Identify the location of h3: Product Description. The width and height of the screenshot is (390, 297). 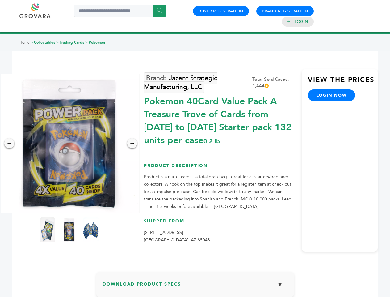
(220, 168).